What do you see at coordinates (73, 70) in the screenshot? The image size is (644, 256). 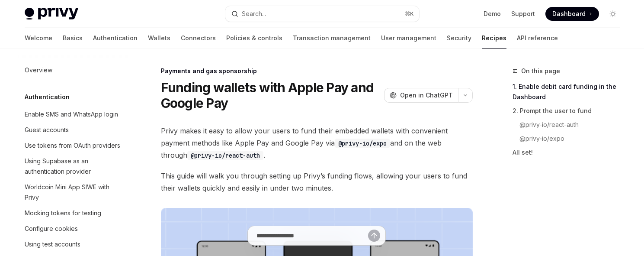 I see `a: Overview` at bounding box center [73, 70].